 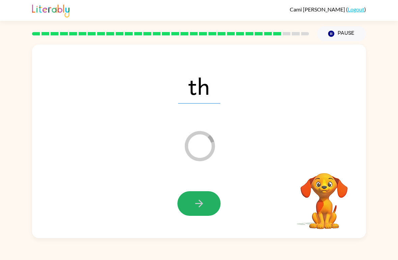 What do you see at coordinates (341, 34) in the screenshot?
I see `button: Pause` at bounding box center [341, 34].